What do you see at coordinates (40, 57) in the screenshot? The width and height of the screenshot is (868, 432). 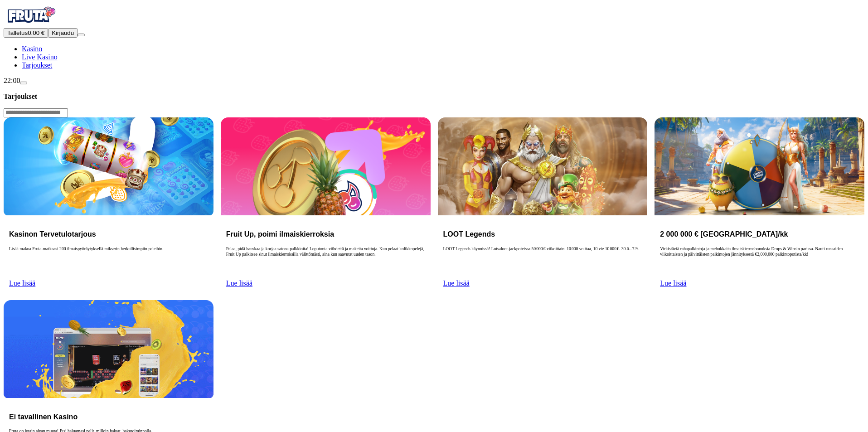 I see `a: poker-chip iconLive Kasino` at bounding box center [40, 57].